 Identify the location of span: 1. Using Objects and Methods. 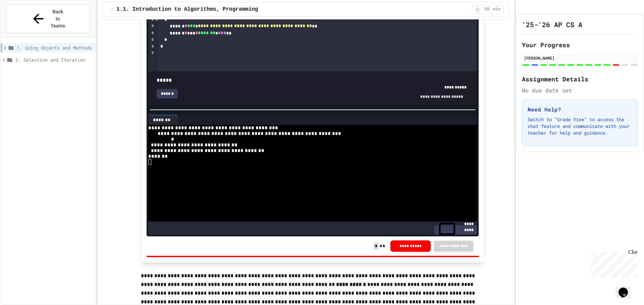
(54, 47).